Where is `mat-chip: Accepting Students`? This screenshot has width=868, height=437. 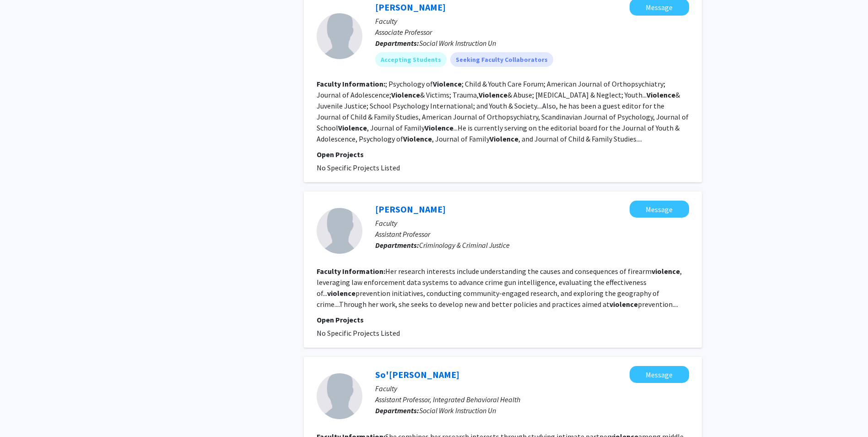 mat-chip: Accepting Students is located at coordinates (411, 60).